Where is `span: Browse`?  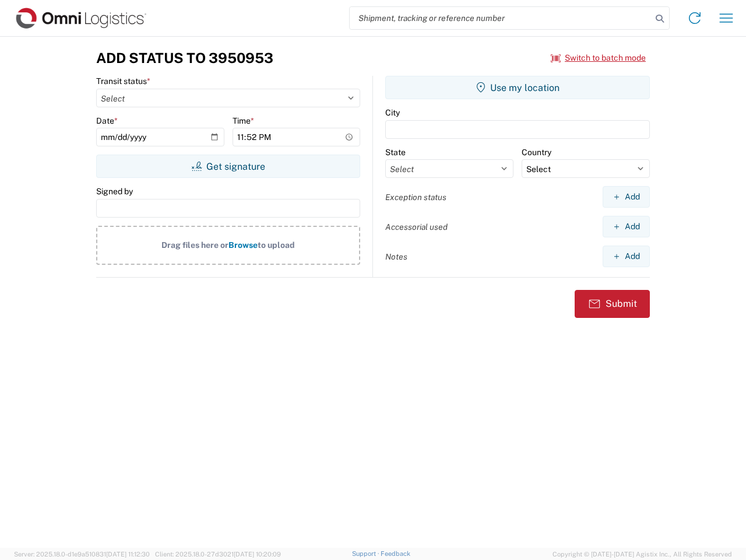
span: Browse is located at coordinates (243, 245).